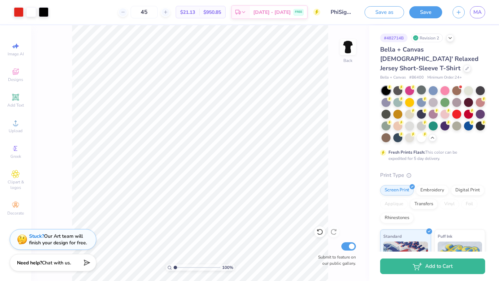 Image resolution: width=499 pixels, height=281 pixels. Describe the element at coordinates (460, 259) in the screenshot. I see `img: Puff Ink` at that location.